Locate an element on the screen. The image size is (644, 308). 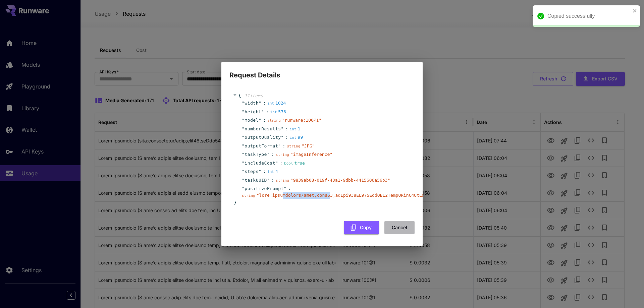
span: " imageInference " is located at coordinates (311, 154).